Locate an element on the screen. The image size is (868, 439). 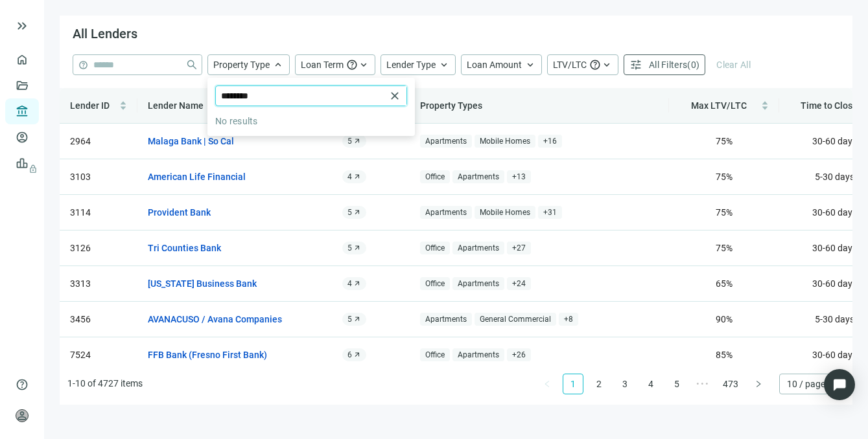
span: Lender Type is located at coordinates (411, 65).